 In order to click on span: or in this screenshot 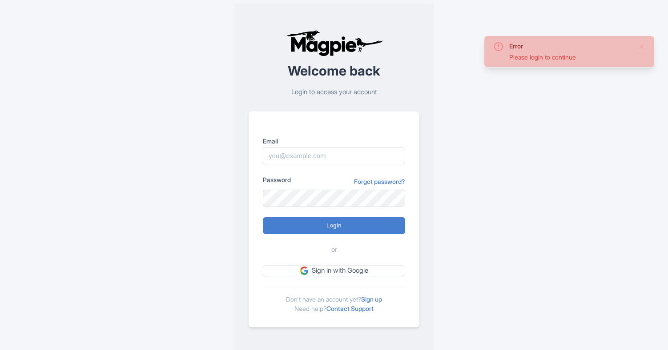, I will do `click(334, 250)`.